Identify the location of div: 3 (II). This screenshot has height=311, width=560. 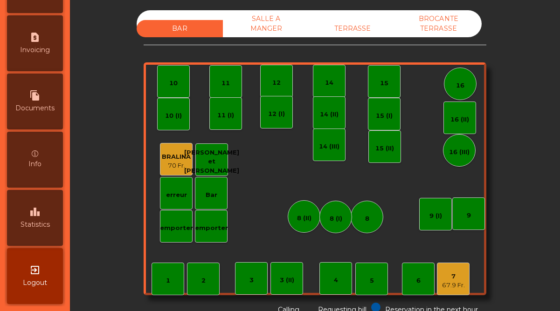
(287, 281).